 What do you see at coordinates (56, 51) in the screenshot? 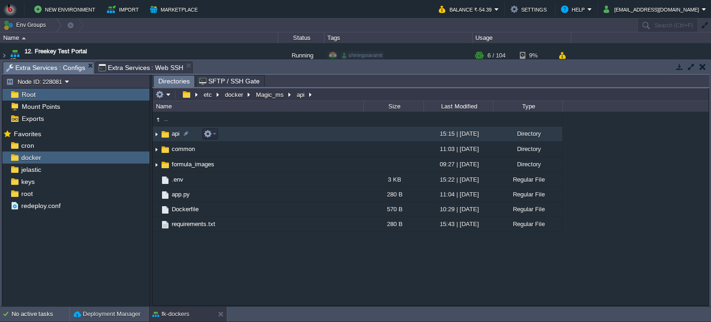
I see `a: 12. Freekey Test Portal` at bounding box center [56, 51].